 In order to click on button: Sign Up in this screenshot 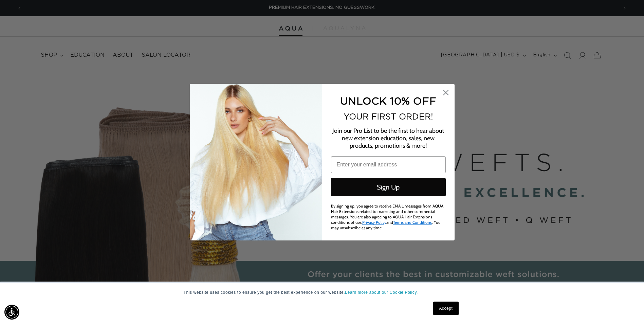, I will do `click(389, 187)`.